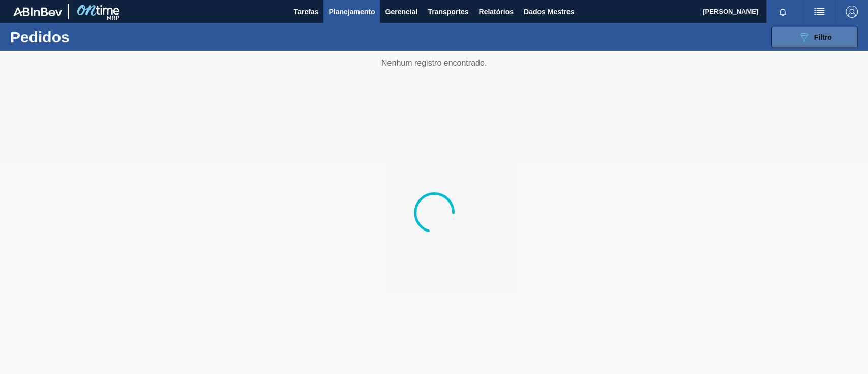 The width and height of the screenshot is (868, 374). What do you see at coordinates (819, 12) in the screenshot?
I see `img: ações do usuário` at bounding box center [819, 12].